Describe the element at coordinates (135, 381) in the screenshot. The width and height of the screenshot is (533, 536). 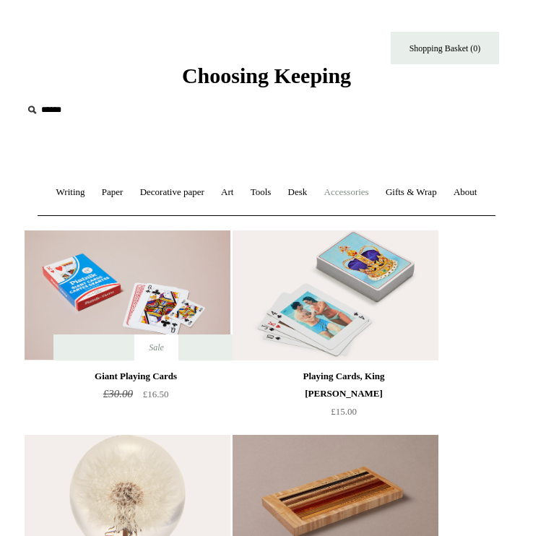
I see `a: Giant Playing Cards £30.00 £16.50` at that location.